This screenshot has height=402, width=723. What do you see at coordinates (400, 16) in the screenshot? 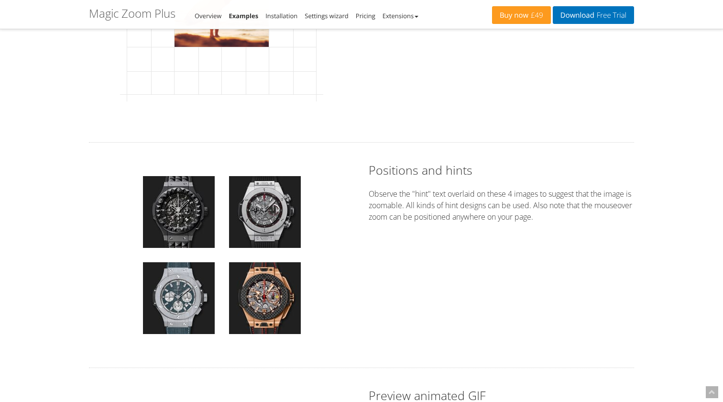
I see `a: Extensions` at bounding box center [400, 16].